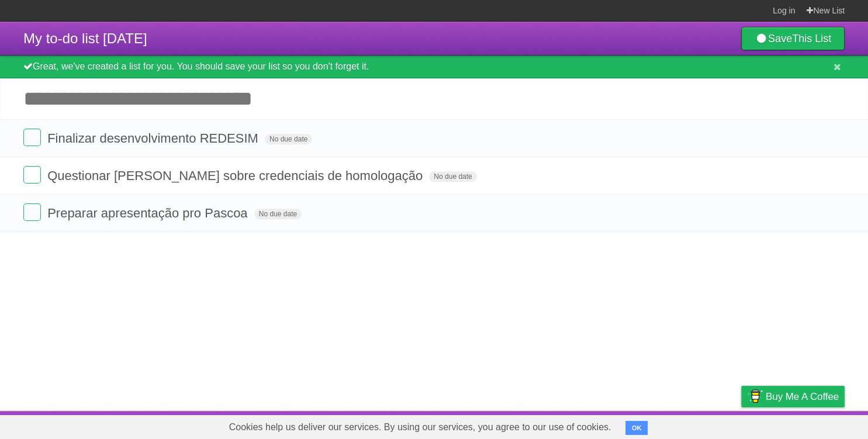  Describe the element at coordinates (699, 425) in the screenshot. I see `a: Terms` at that location.